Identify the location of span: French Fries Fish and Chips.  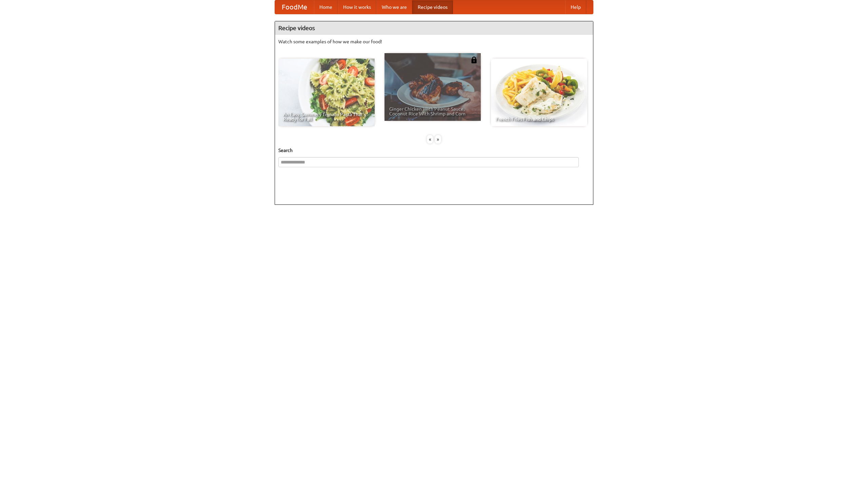
(539, 119).